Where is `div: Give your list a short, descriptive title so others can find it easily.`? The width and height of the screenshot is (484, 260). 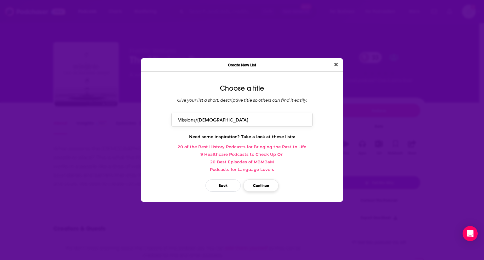
div: Give your list a short, descriptive title so others can find it easily. is located at coordinates (242, 100).